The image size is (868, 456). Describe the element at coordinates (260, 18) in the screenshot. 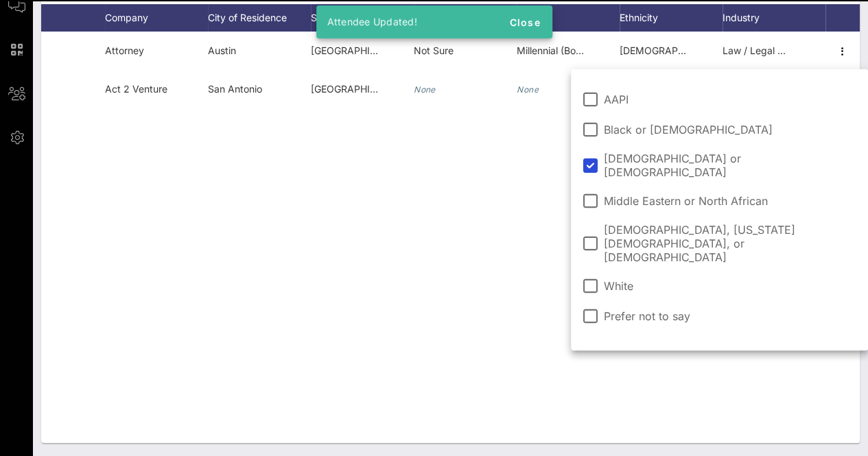

I see `div: City of Residence` at that location.